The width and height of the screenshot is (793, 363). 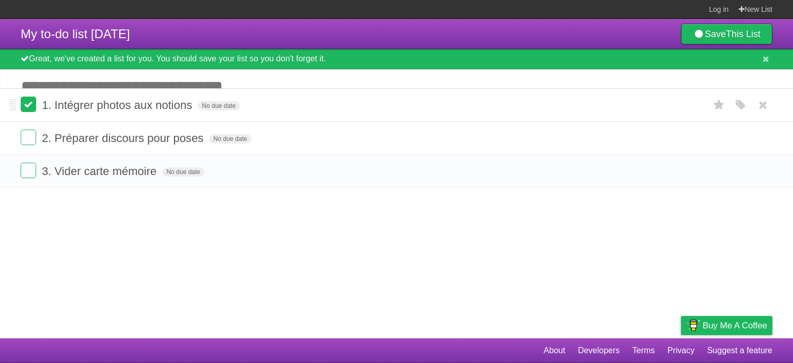 What do you see at coordinates (100, 171) in the screenshot?
I see `span: 3. Vider carte mémoire` at bounding box center [100, 171].